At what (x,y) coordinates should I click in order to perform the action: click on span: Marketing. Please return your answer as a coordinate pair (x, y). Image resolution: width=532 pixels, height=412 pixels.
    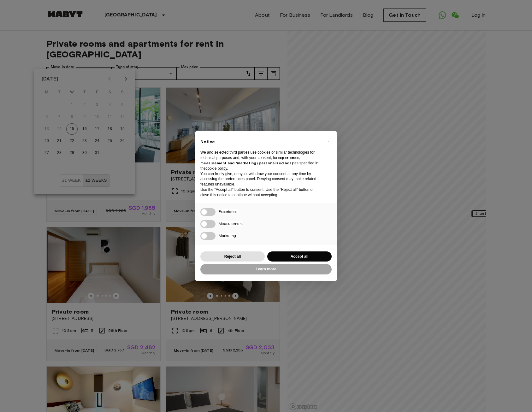
    Looking at the image, I should click on (227, 235).